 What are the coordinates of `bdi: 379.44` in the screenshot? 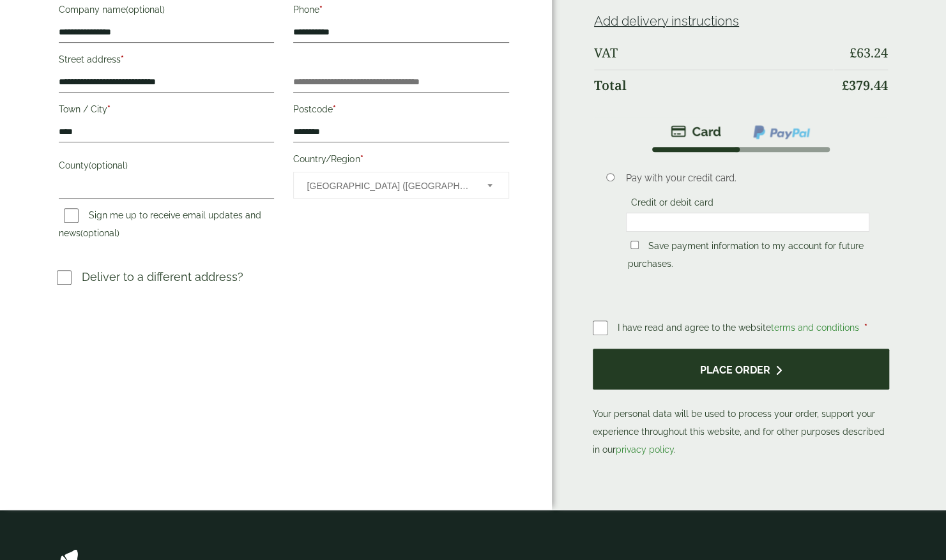 It's located at (865, 85).